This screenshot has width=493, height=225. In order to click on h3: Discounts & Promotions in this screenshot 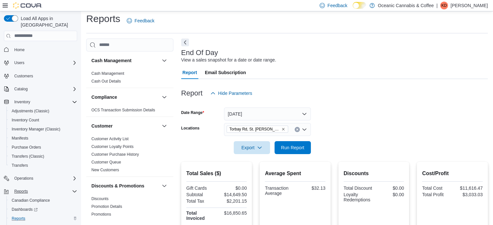, I will do `click(118, 186)`.